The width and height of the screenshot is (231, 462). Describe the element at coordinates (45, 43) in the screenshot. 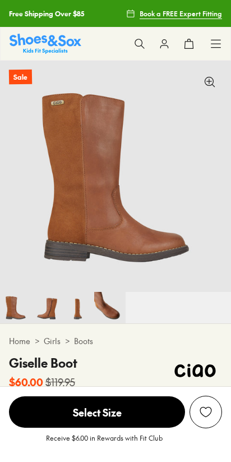

I see `a: Shoes & Sox` at that location.